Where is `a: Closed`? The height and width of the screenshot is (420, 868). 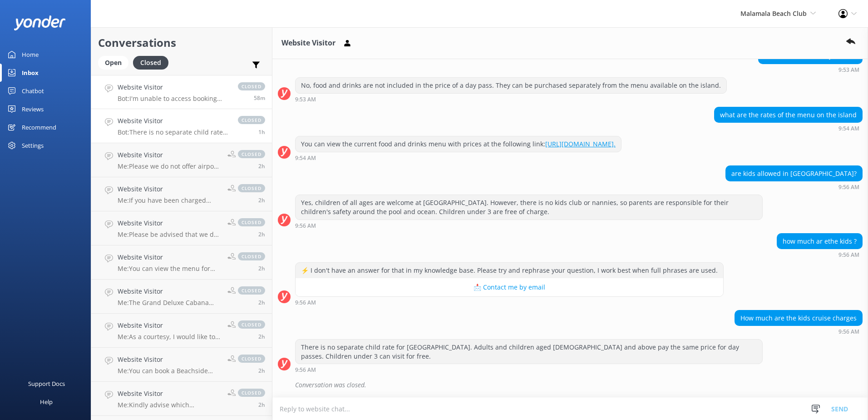
a: Closed is located at coordinates (153, 63).